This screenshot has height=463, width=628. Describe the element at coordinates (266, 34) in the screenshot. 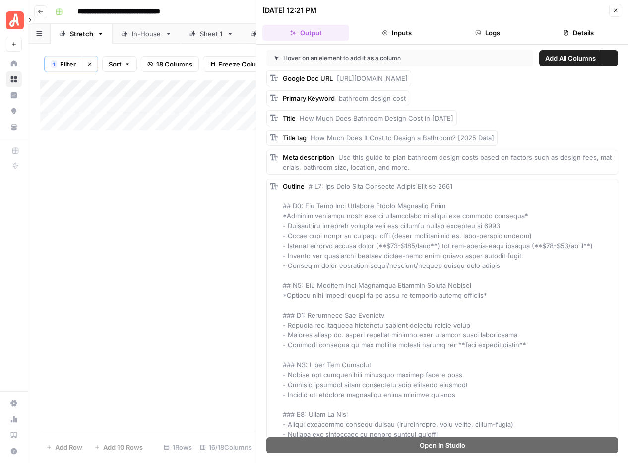

I see `a: QA` at that location.